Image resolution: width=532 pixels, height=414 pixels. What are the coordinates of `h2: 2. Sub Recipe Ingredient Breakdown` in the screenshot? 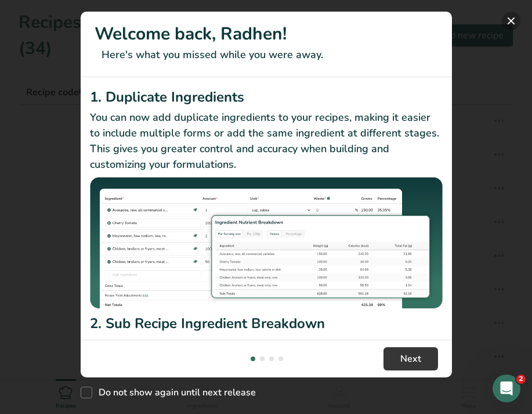 It's located at (266, 323).